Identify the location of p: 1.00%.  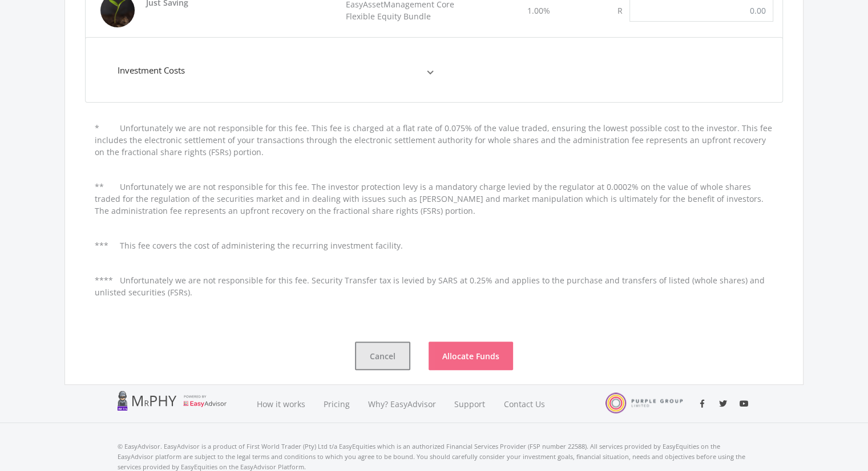
(539, 10).